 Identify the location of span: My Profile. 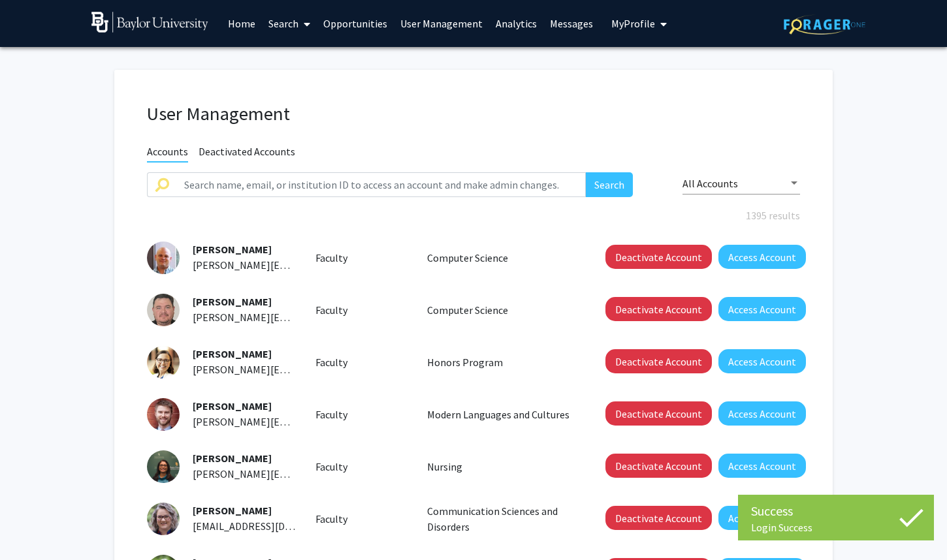
(633, 23).